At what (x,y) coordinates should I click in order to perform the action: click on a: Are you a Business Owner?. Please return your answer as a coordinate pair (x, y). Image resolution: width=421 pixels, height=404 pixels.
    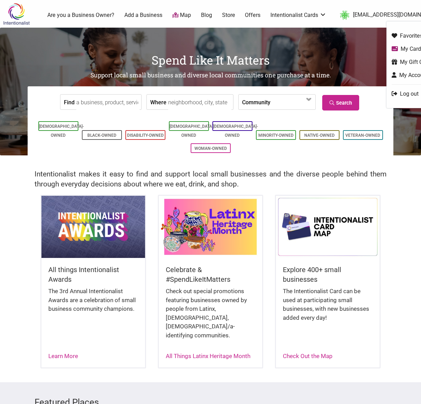
    Looking at the image, I should click on (81, 15).